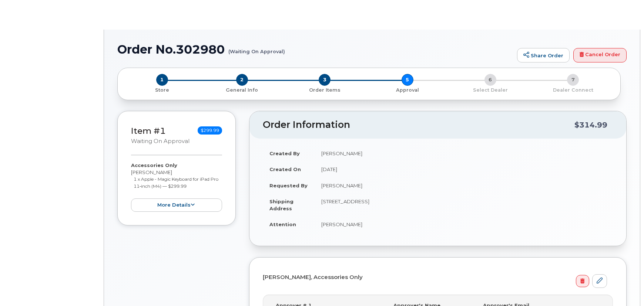 Image resolution: width=644 pixels, height=306 pixels. I want to click on a: Item #1, so click(148, 131).